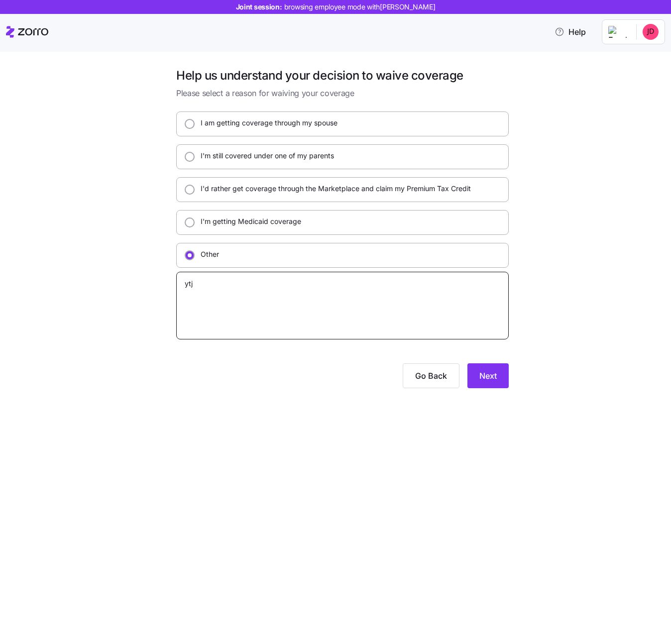  I want to click on span: Next, so click(488, 376).